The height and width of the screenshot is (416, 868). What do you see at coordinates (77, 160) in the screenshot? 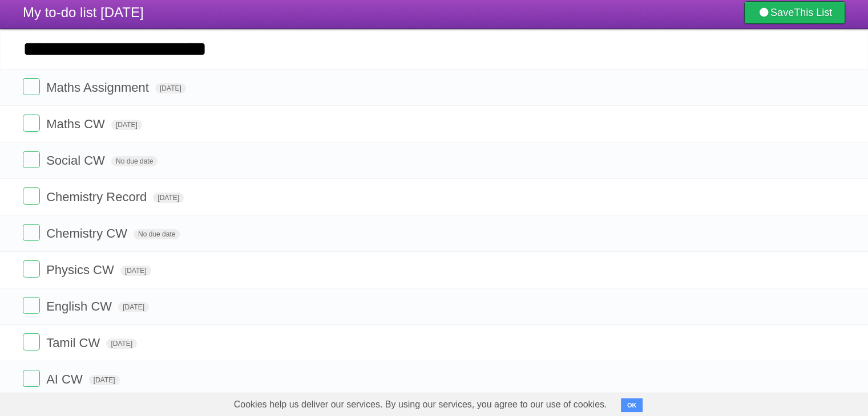
I see `span: Social CW` at bounding box center [77, 160].